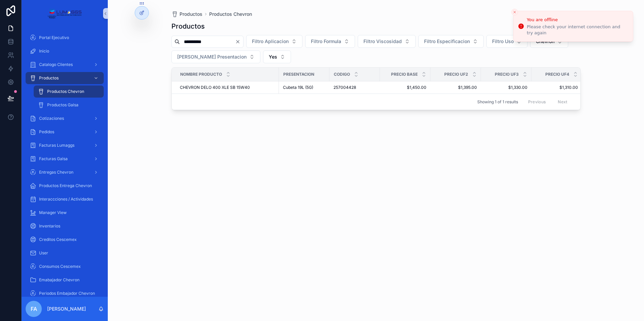  What do you see at coordinates (69, 105) in the screenshot?
I see `a: Productos Galsa` at bounding box center [69, 105].